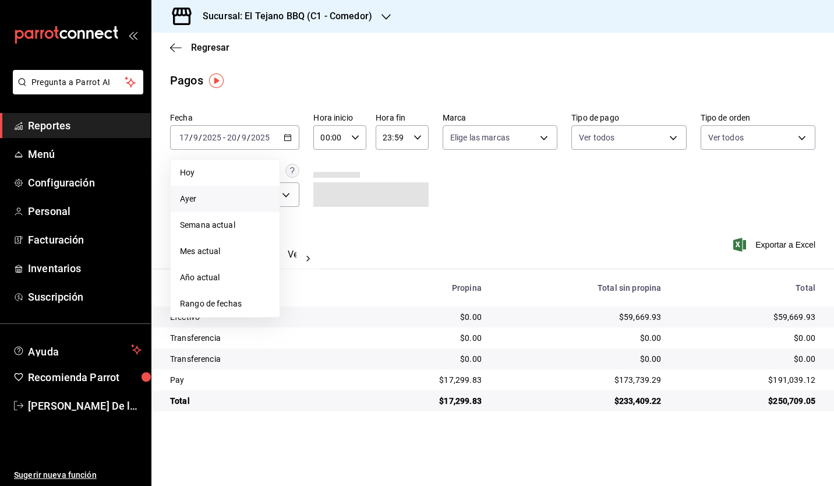 Image resolution: width=834 pixels, height=486 pixels. What do you see at coordinates (225, 251) in the screenshot?
I see `span: Mes actual` at bounding box center [225, 251].